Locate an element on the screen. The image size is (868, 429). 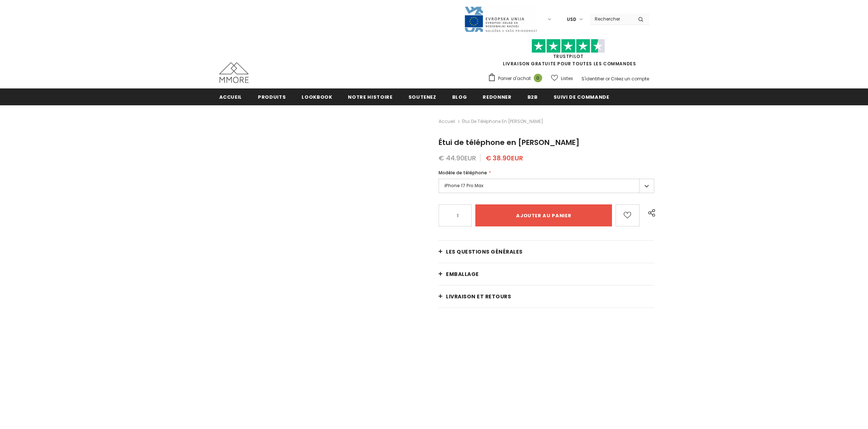
a: B2B is located at coordinates (533, 97).